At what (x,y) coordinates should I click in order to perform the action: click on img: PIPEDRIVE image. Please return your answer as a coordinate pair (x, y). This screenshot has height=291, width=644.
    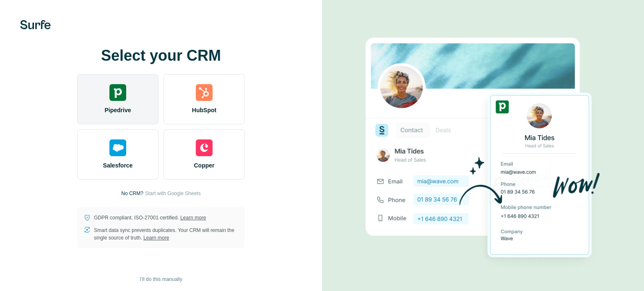
    Looking at the image, I should click on (483, 148).